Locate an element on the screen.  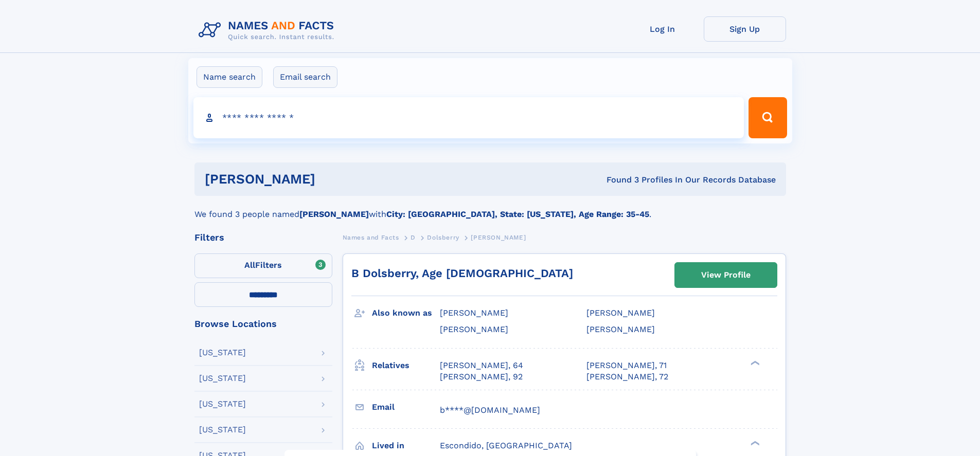
a: Dolsberry is located at coordinates (443, 237).